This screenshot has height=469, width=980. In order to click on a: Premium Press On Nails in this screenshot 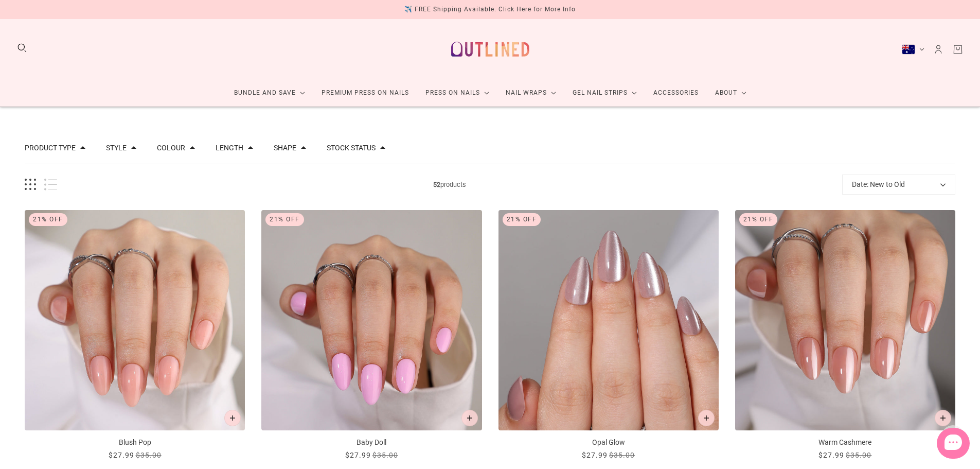, I will do `click(365, 93)`.